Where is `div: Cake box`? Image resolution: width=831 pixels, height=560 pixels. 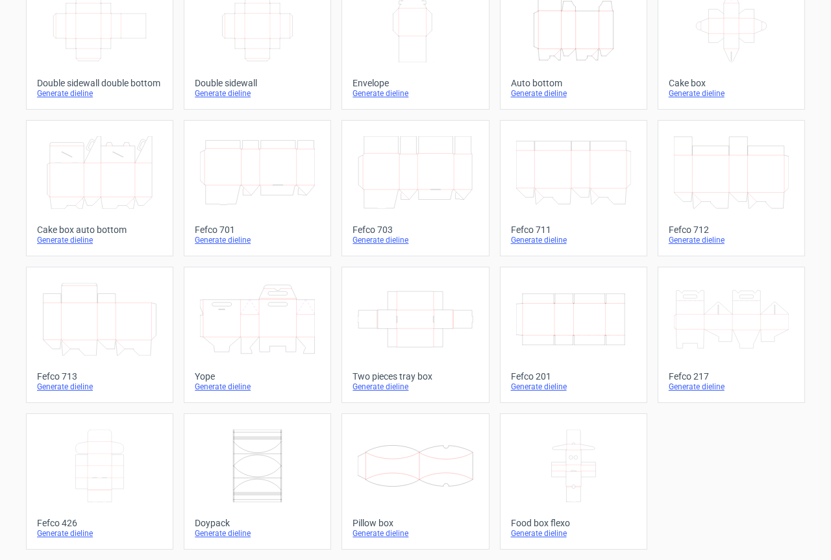
div: Cake box is located at coordinates (731, 83).